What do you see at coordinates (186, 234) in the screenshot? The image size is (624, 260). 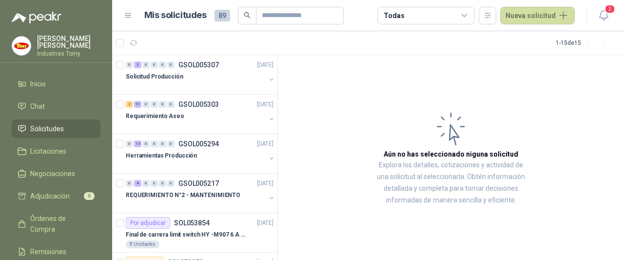 I see `p: Final de carrera limit switch HY -M907 6 A - 250 V a.c` at bounding box center [186, 234].